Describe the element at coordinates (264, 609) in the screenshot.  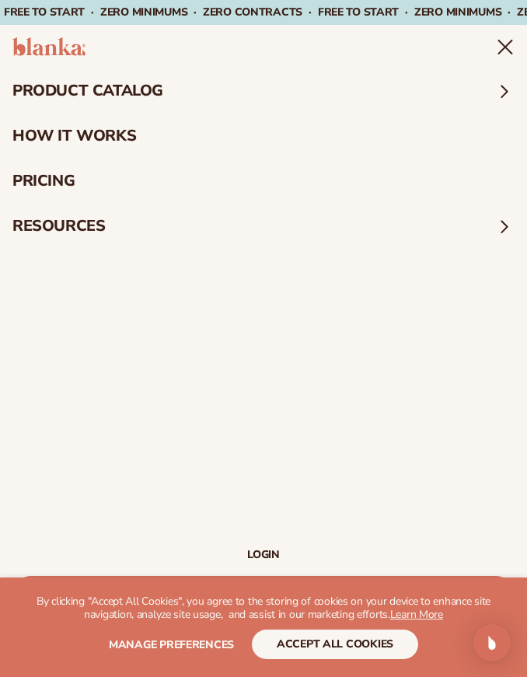
I see `p: By clicking "Accept All Cookies", you agree to the storing of cookies on your device to enhance s...` at that location.